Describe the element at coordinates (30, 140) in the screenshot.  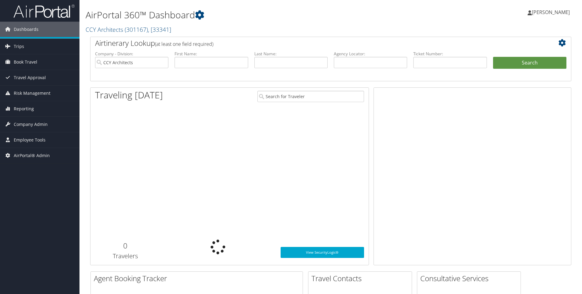
I see `span: Employee Tools` at that location.